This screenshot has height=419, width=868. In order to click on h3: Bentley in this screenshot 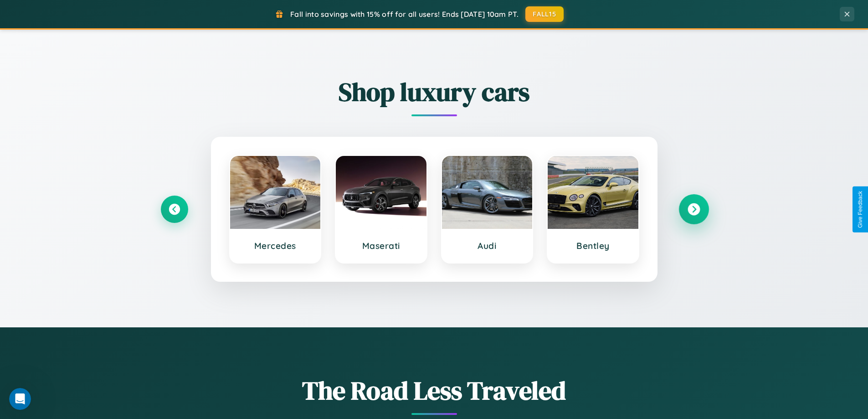, I will do `click(593, 246)`.